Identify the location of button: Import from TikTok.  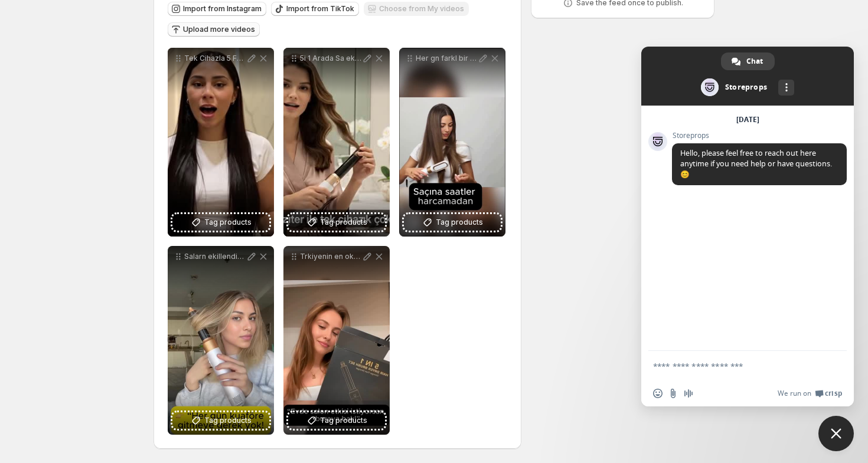
(315, 9).